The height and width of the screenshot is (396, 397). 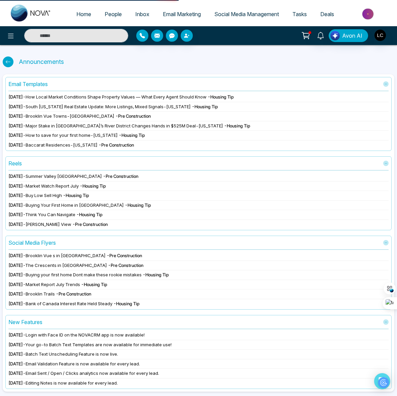 What do you see at coordinates (84, 14) in the screenshot?
I see `span: Home` at bounding box center [84, 14].